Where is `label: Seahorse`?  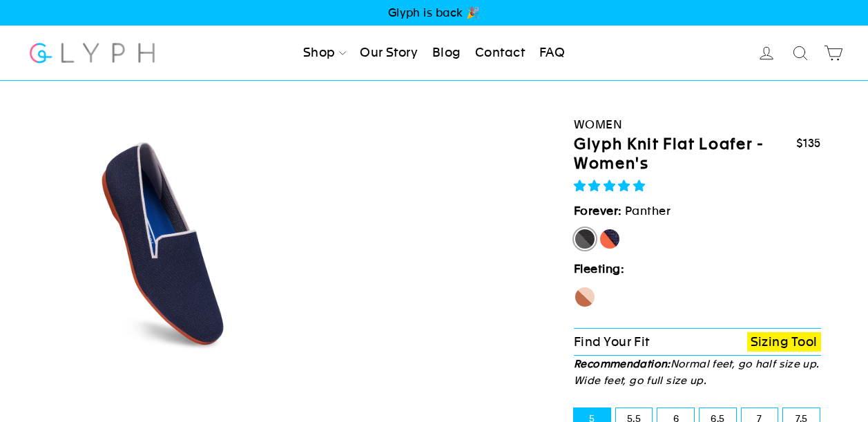 label: Seahorse is located at coordinates (585, 297).